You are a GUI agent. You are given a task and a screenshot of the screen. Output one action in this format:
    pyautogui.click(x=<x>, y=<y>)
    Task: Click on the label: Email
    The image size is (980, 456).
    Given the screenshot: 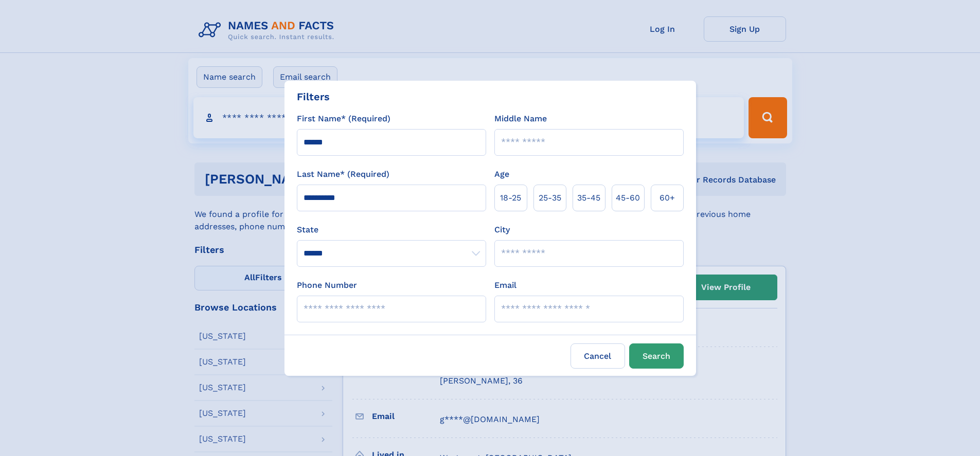 What is the action you would take?
    pyautogui.click(x=505, y=285)
    